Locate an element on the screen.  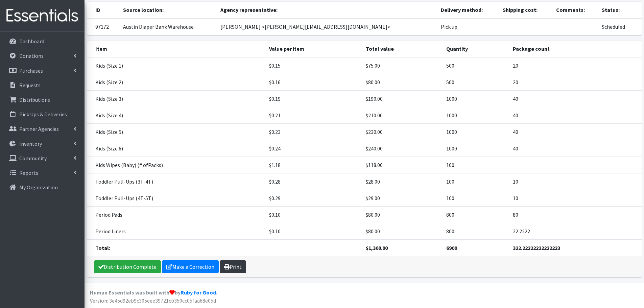
td: $230.00 is located at coordinates (402, 132).